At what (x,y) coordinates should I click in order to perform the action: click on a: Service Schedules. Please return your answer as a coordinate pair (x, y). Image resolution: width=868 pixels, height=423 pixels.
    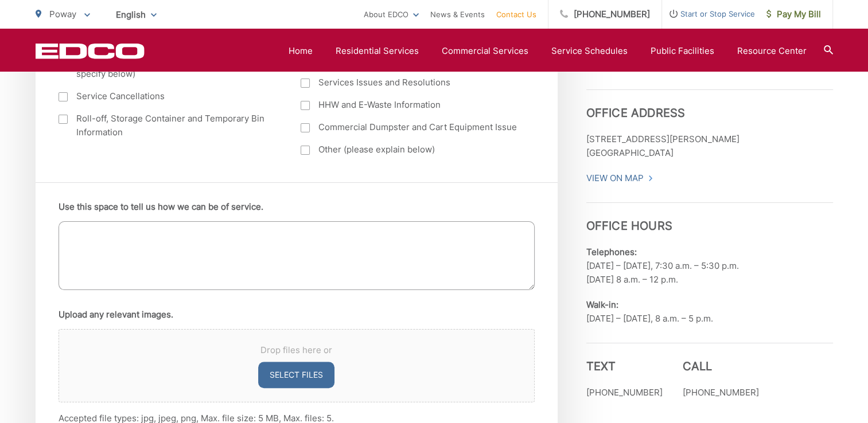
    Looking at the image, I should click on (589, 51).